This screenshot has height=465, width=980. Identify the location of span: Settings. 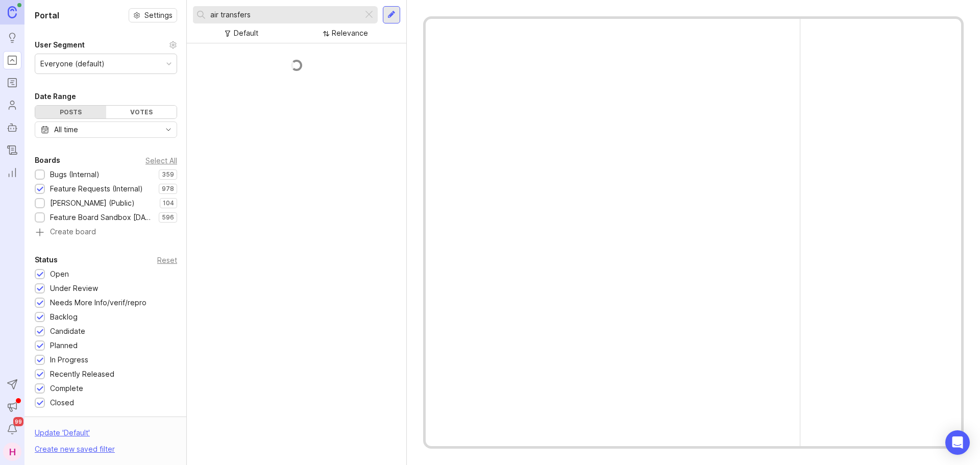
(158, 15).